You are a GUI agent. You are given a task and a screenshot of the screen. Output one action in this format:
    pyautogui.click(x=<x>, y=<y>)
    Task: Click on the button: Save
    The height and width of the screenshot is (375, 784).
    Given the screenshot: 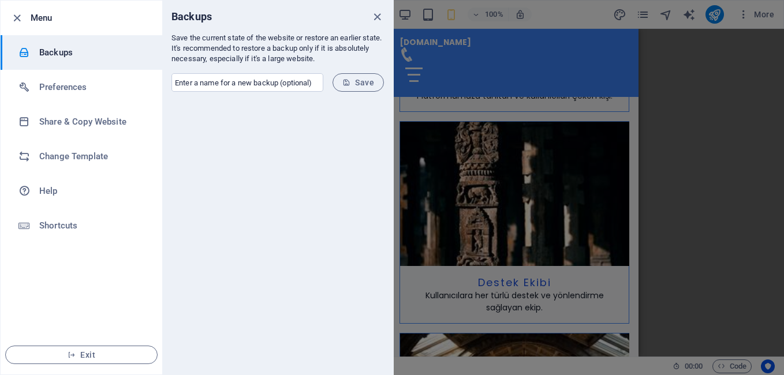 What is the action you would take?
    pyautogui.click(x=358, y=83)
    